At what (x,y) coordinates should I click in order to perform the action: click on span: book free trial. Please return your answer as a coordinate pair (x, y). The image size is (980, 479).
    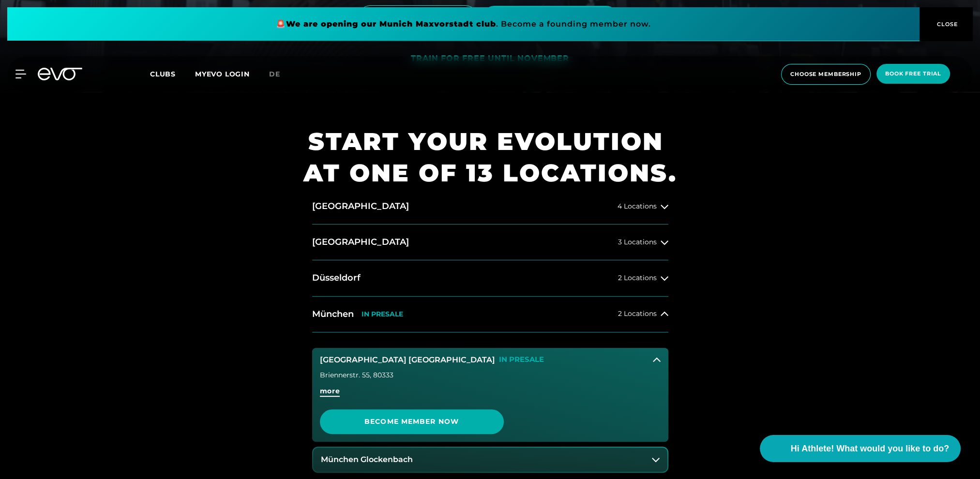
    Looking at the image, I should click on (913, 74).